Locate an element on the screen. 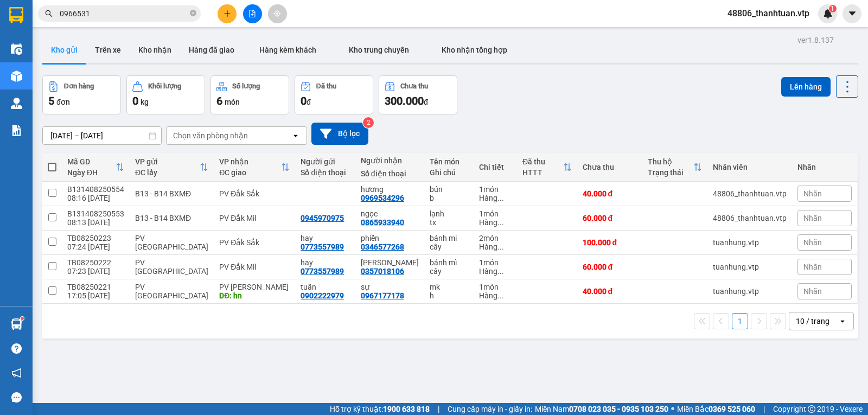 Image resolution: width=868 pixels, height=415 pixels. span: 300.000 is located at coordinates (405, 101).